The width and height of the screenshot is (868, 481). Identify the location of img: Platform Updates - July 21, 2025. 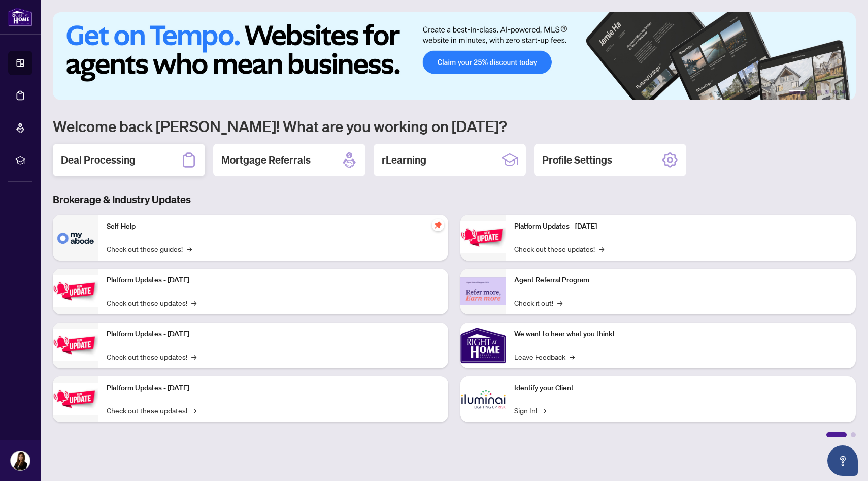
(76, 345).